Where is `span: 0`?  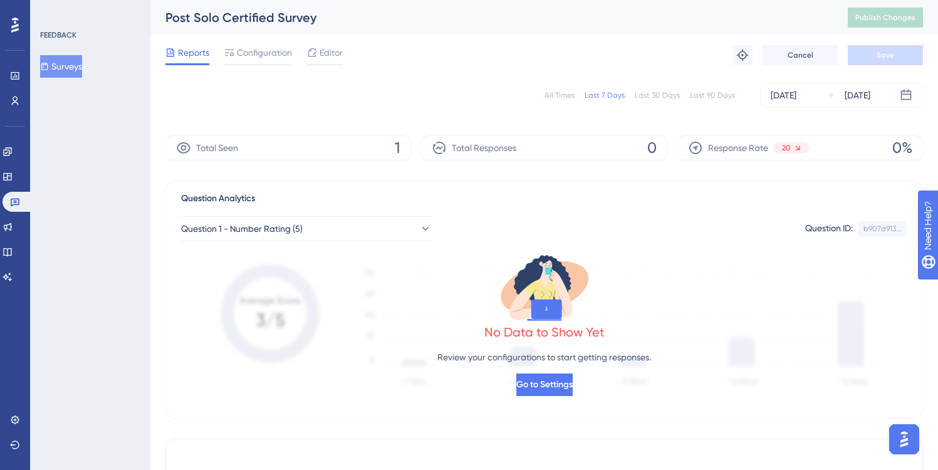
span: 0 is located at coordinates (652, 148).